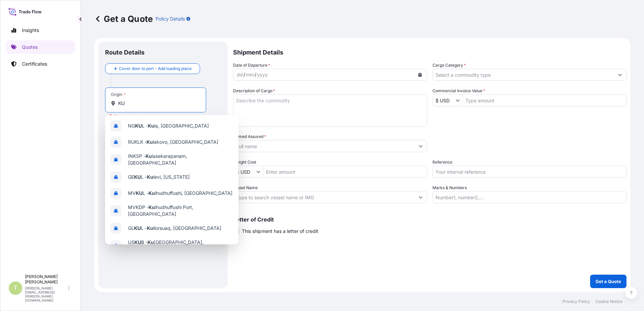 This screenshot has height=311, width=644. I want to click on p: Policy Details, so click(170, 19).